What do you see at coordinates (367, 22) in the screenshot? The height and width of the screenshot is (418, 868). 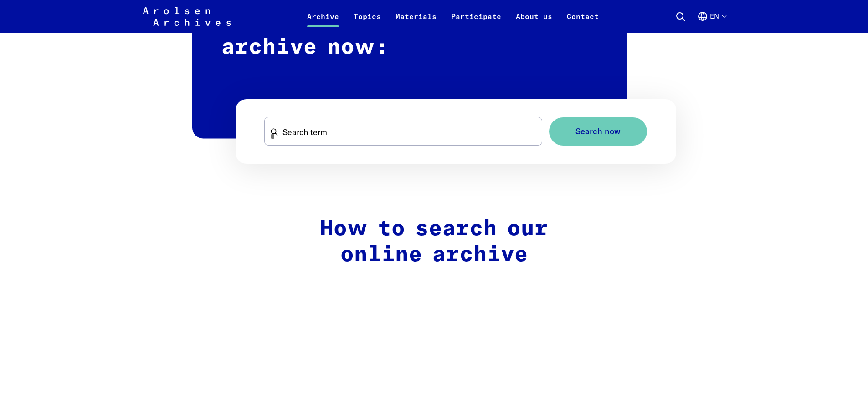 I see `a: Topics` at bounding box center [367, 22].